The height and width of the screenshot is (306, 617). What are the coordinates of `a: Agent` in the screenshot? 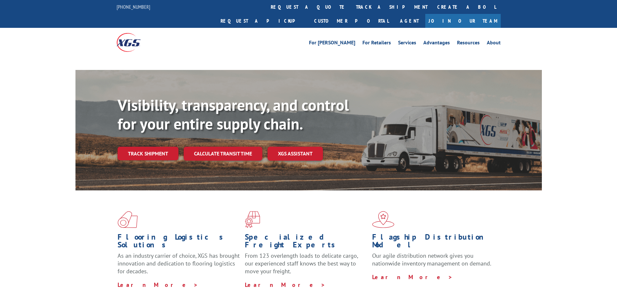 It's located at (409, 21).